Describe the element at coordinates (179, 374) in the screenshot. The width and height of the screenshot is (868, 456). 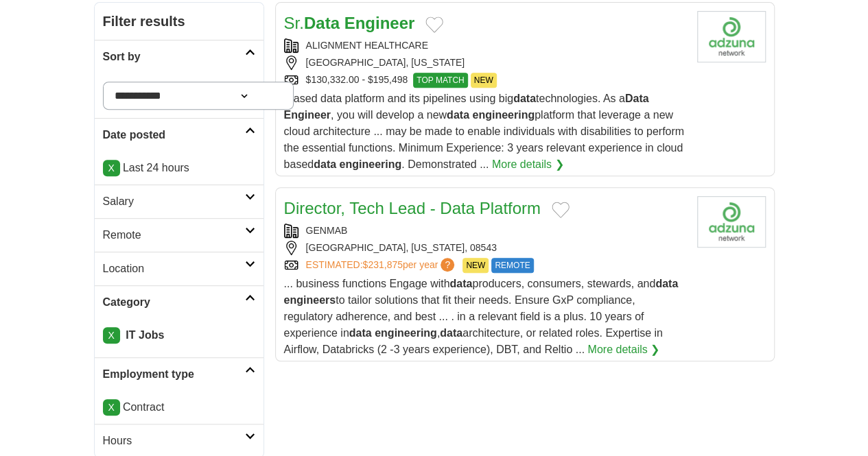
I see `a: Employment type` at that location.